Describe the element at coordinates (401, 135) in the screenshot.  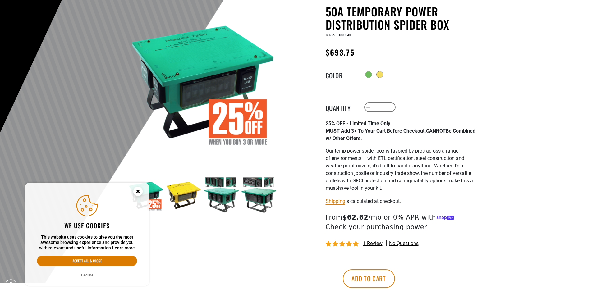
I see `strong: MUST Add 3+ To Your Cart Before Checkout. Be Combined w/ Other Offers.` at that location.